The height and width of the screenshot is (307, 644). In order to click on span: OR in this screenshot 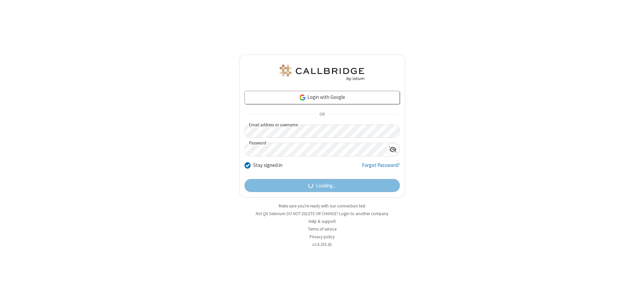, I will do `click(322, 115)`.